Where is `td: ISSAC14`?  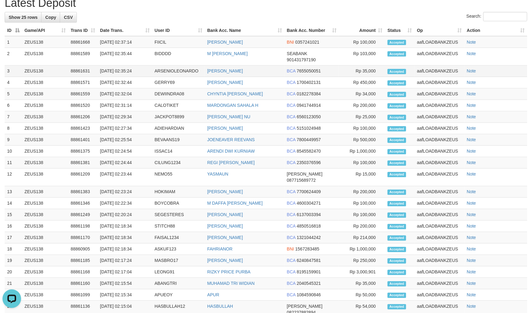
td: ISSAC14 is located at coordinates (179, 152).